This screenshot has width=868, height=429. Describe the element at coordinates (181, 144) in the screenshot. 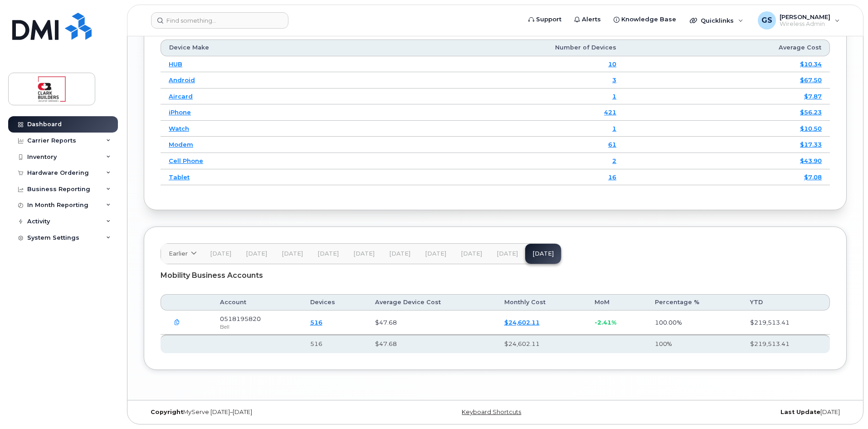

I see `a: Modem` at that location.